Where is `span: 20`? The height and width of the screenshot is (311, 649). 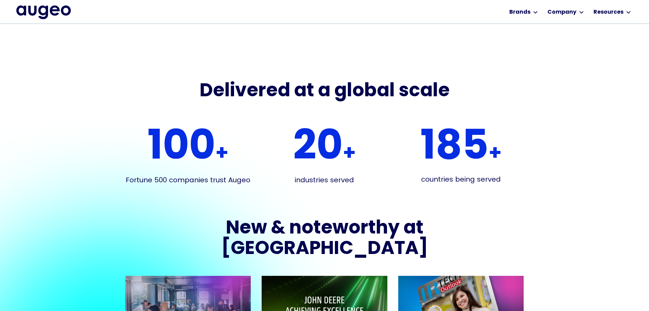
span: 20 is located at coordinates (318, 148).